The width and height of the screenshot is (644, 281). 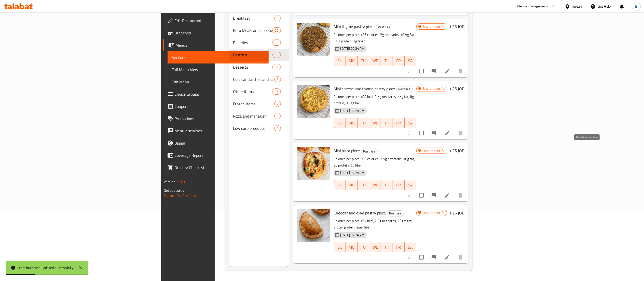 What do you see at coordinates (253, 67) in the screenshot?
I see `div: Desserts` at bounding box center [253, 67].